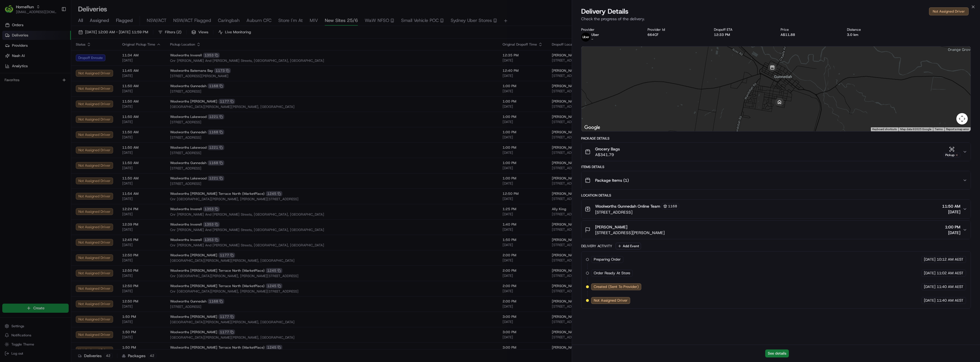 Image resolution: width=980 pixels, height=362 pixels. What do you see at coordinates (653, 35) in the screenshot?
I see `button: 664CF` at bounding box center [653, 35].